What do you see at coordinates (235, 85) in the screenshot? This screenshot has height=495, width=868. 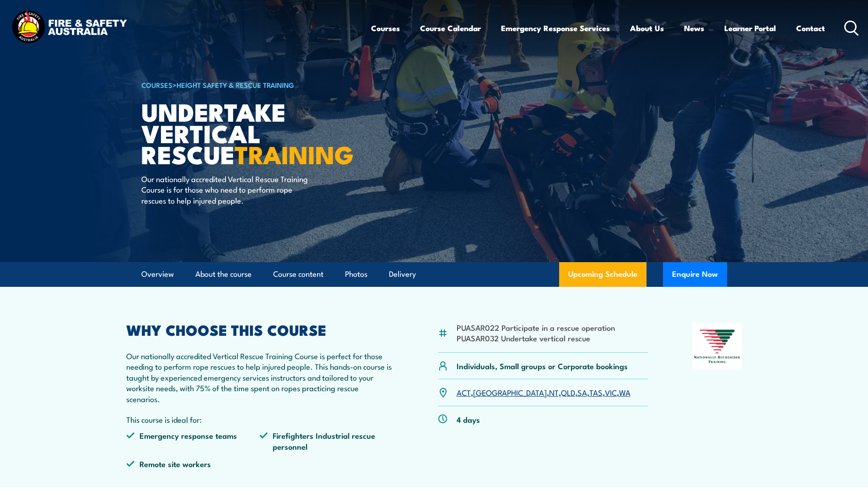 I see `a: Height Safety & Rescue Training` at bounding box center [235, 85].